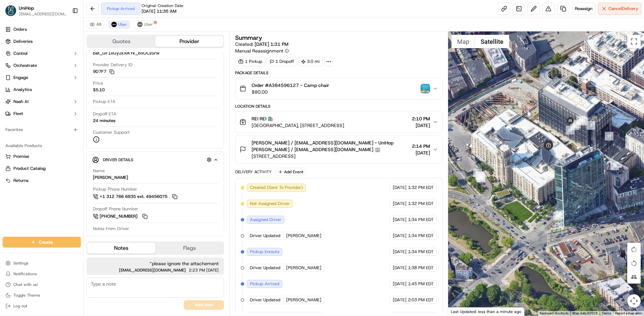 The width and height of the screenshot is (644, 316). Describe the element at coordinates (463, 42) in the screenshot. I see `button: Show street map` at that location.